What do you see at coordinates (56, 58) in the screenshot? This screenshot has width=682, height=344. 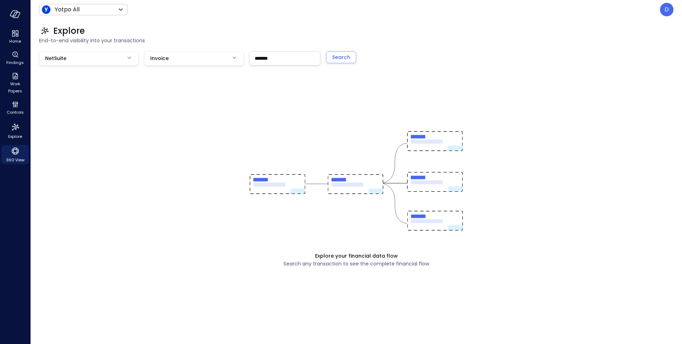 I see `span: NetSuite` at bounding box center [56, 58].